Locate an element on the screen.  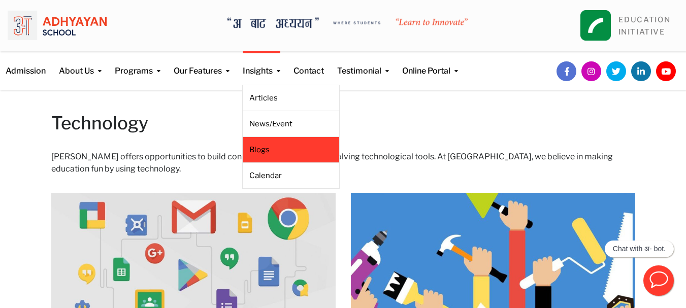
a: Calendar is located at coordinates (291, 176).